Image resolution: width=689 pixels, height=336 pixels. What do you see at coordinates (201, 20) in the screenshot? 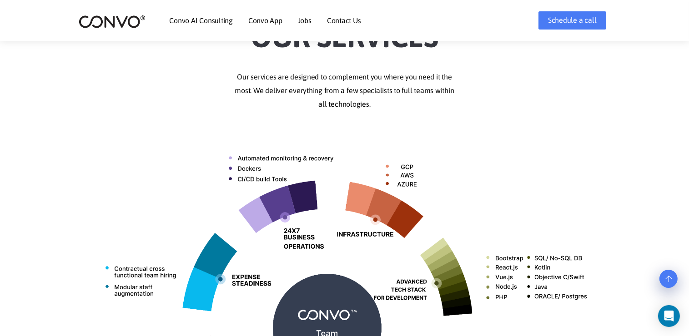
I see `a: Convo AI Consulting` at bounding box center [201, 20].